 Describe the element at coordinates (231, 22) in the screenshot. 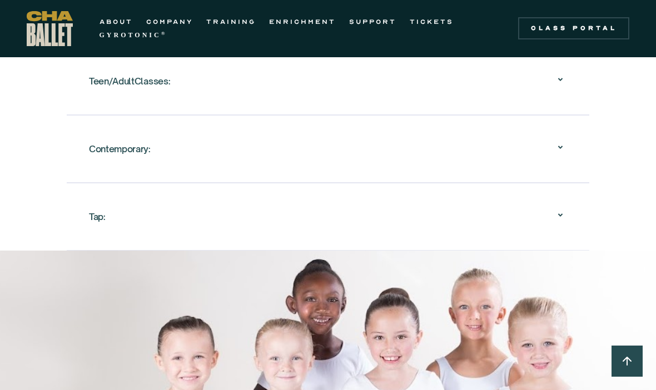

I see `a: TRAINING` at that location.